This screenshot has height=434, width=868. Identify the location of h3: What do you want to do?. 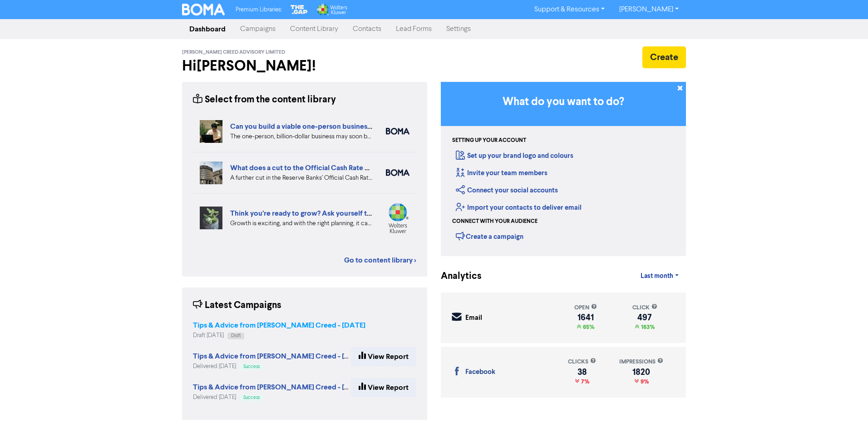
(563, 102).